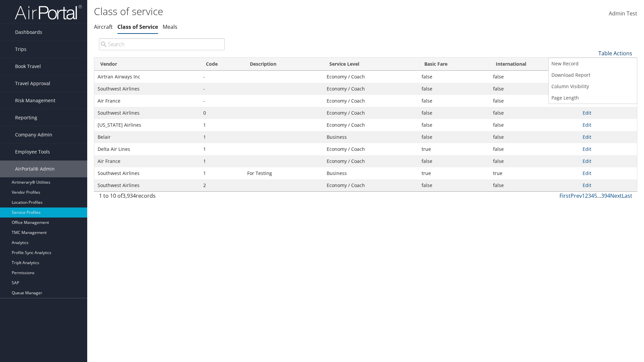 The height and width of the screenshot is (362, 644). Describe the element at coordinates (26, 118) in the screenshot. I see `span: Reporting` at that location.